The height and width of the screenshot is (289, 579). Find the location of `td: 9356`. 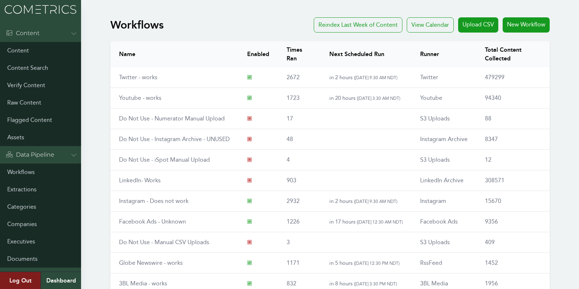

td: 9356 is located at coordinates (513, 222).